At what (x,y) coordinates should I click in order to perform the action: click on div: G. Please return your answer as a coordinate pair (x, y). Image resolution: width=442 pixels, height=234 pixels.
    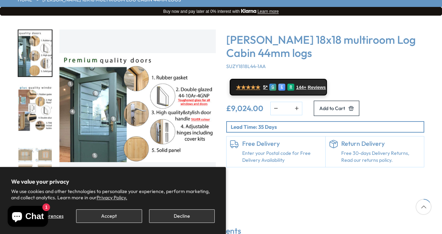
    Looking at the image, I should click on (273, 87).